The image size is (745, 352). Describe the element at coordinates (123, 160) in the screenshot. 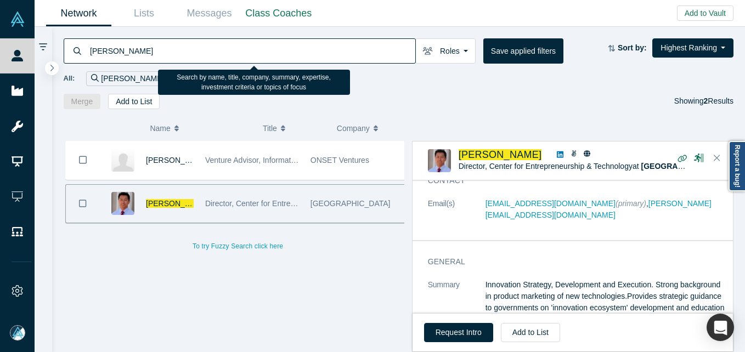

I see `img: Ikhlaq Sidhu's Profile Image` at that location.